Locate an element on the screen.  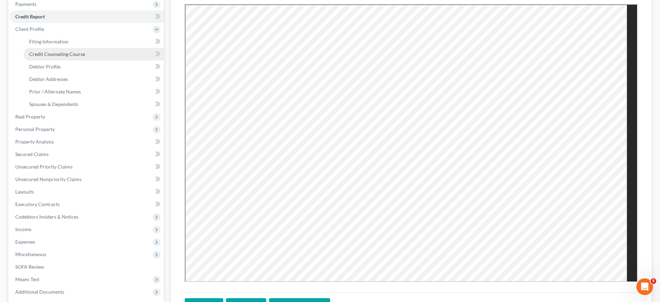
a: Unsecured Priority Claims is located at coordinates (87, 167).